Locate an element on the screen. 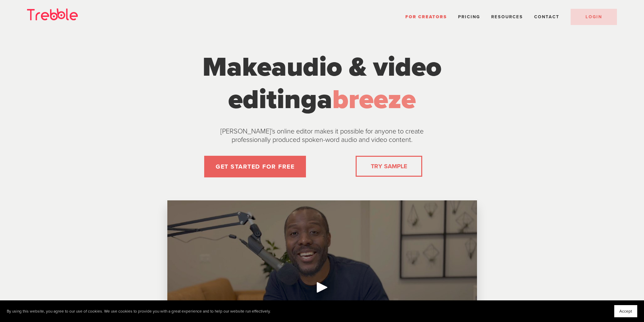  span: audio & video is located at coordinates (356, 67).